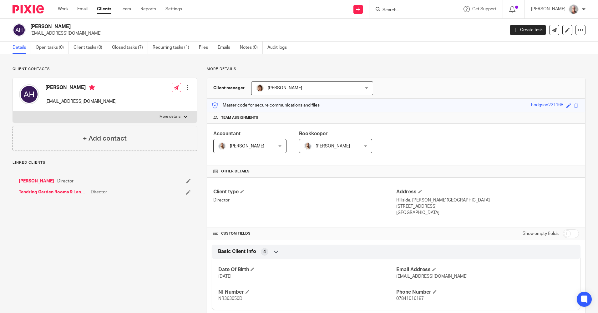  Describe the element at coordinates (130, 48) in the screenshot. I see `a: Closed tasks (7)` at that location.